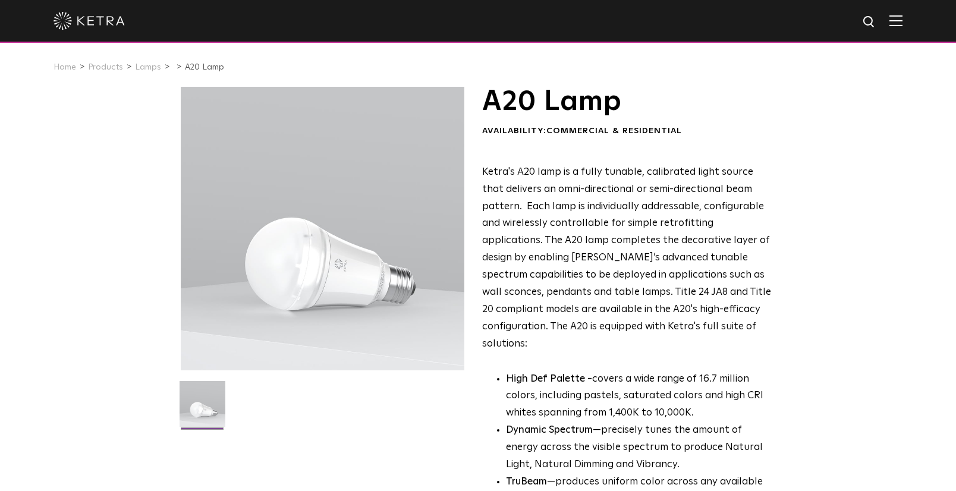 The width and height of the screenshot is (956, 491). I want to click on a: Home, so click(65, 67).